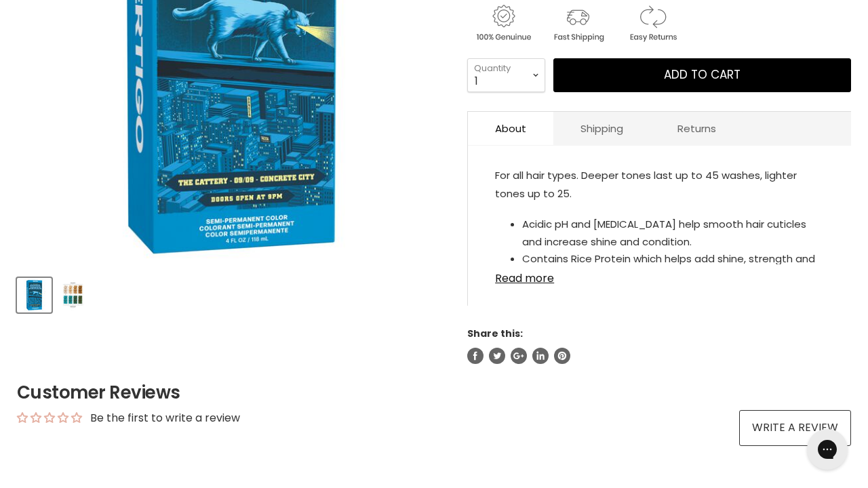 Image resolution: width=868 pixels, height=488 pixels. What do you see at coordinates (659, 345) in the screenshot?
I see `aside: Share this:` at bounding box center [659, 345].